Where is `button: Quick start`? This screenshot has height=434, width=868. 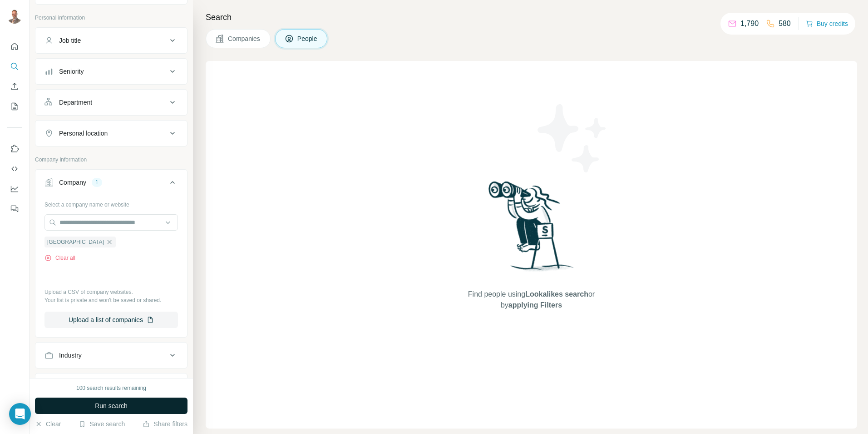 button: Quick start is located at coordinates (14, 47).